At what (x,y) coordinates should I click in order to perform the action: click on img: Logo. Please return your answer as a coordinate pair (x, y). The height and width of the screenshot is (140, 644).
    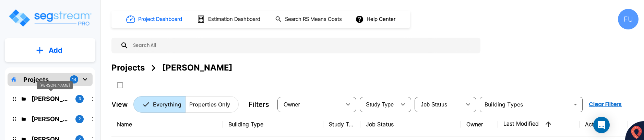
    Looking at the image, I should click on (49, 17).